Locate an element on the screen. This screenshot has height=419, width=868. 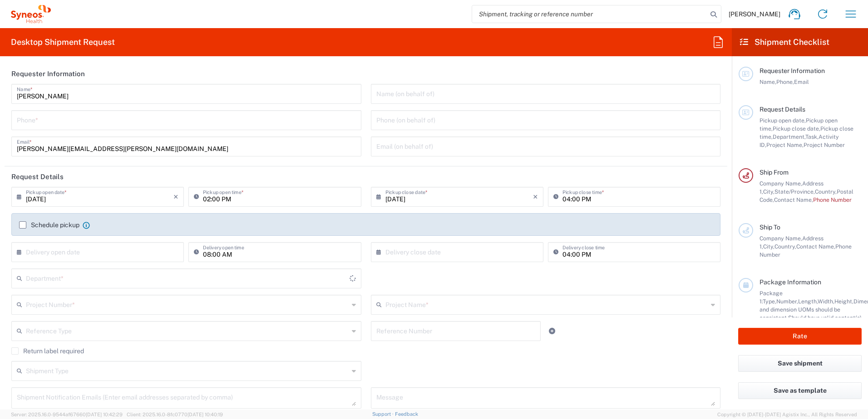
span: Width, is located at coordinates (825, 301).